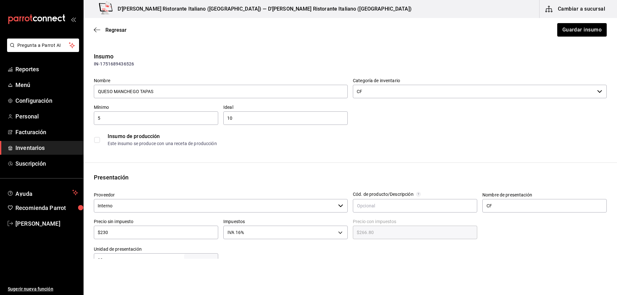 The width and height of the screenshot is (617, 295). What do you see at coordinates (285, 107) in the screenshot?
I see `label: Ideal` at bounding box center [285, 107].